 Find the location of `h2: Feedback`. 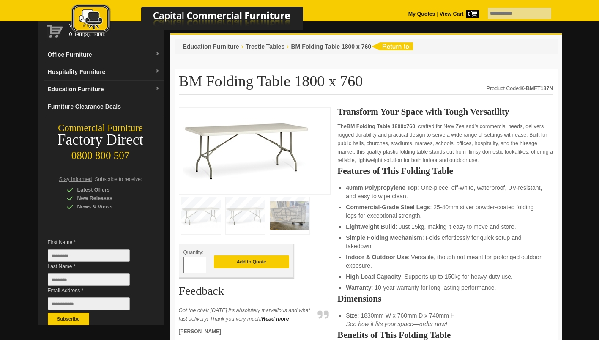

h2: Feedback is located at coordinates (255, 293).